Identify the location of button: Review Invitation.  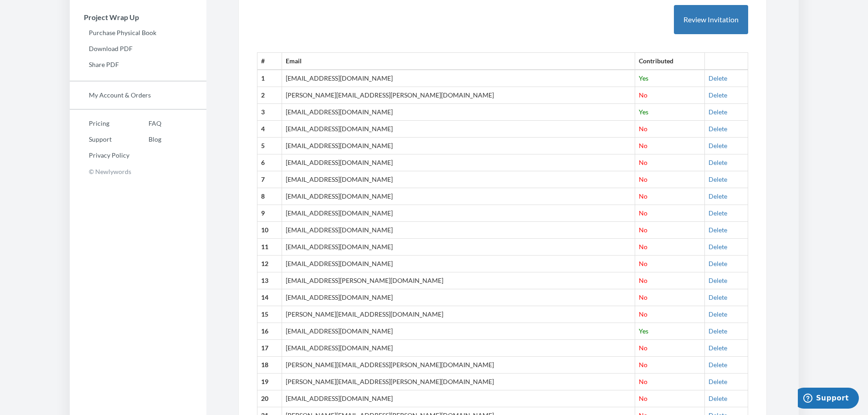
(711, 19).